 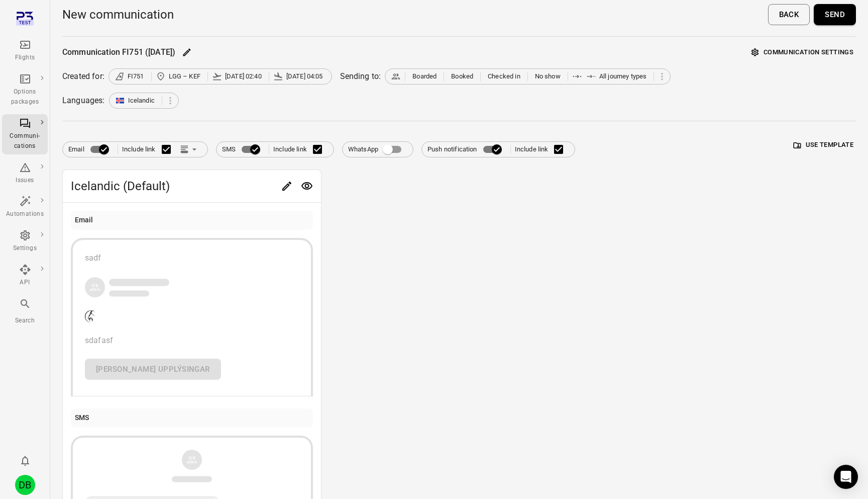 I want to click on div: Sending to:, so click(x=361, y=77).